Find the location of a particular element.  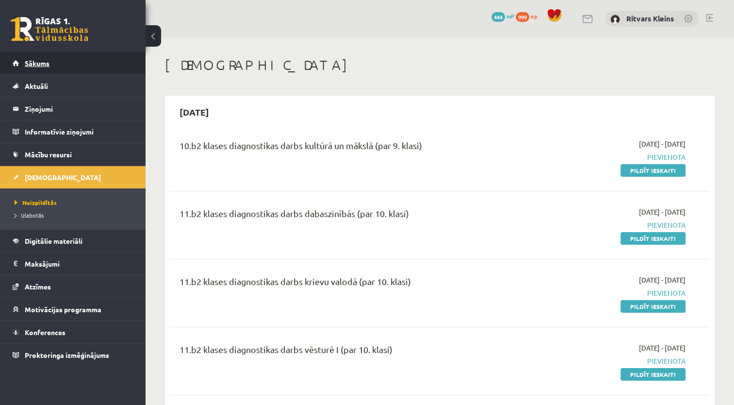

span: Neizpildītās is located at coordinates (35, 202).